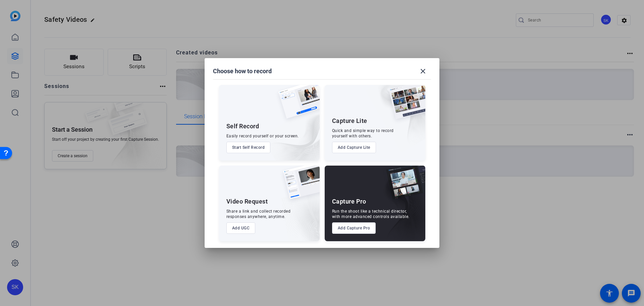 This screenshot has height=306, width=644. Describe the element at coordinates (248, 147) in the screenshot. I see `button: Start Self Record` at that location.